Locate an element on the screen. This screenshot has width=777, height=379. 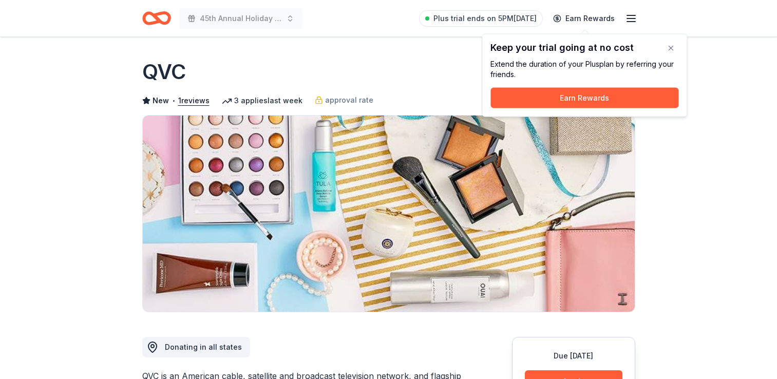
button: 1reviews is located at coordinates (194, 101).